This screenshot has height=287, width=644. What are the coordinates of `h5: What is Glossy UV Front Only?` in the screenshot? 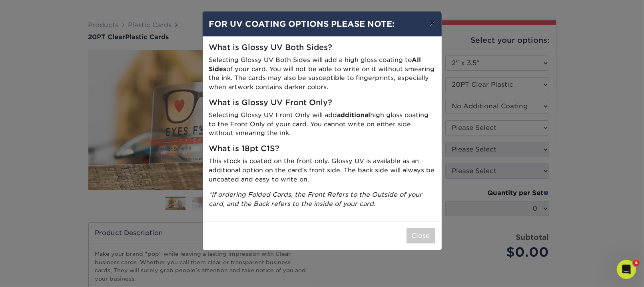 It's located at (322, 103).